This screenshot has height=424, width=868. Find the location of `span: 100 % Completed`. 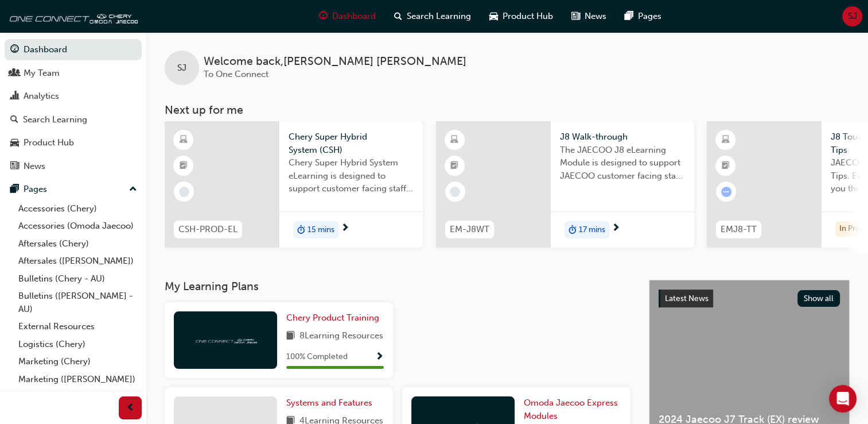

span: 100 % Completed is located at coordinates (317, 357).